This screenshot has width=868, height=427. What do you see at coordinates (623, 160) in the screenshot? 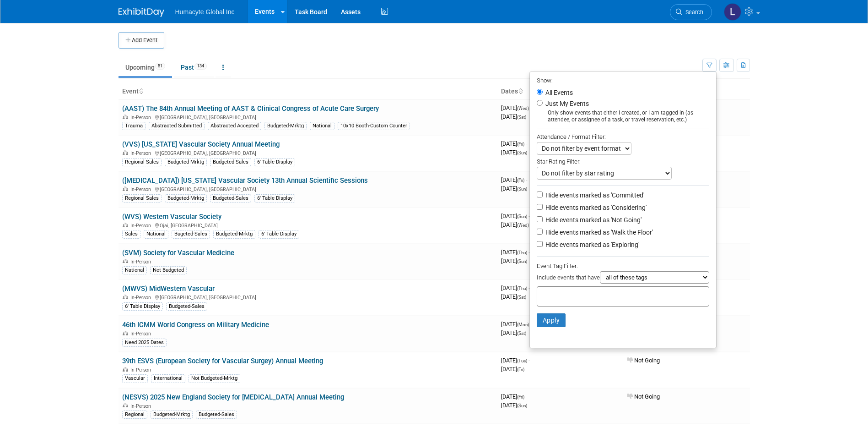
I see `div: Star Rating Filter:` at bounding box center [623, 160].